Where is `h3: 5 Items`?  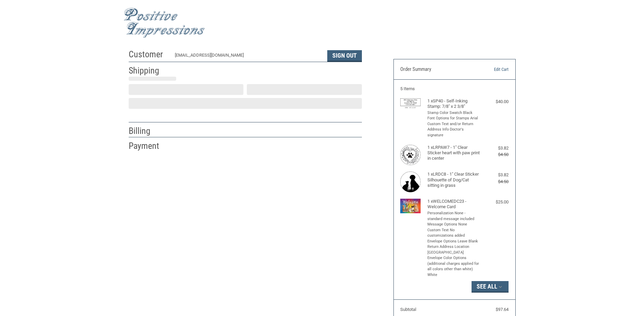 h3: 5 Items is located at coordinates (454, 89).